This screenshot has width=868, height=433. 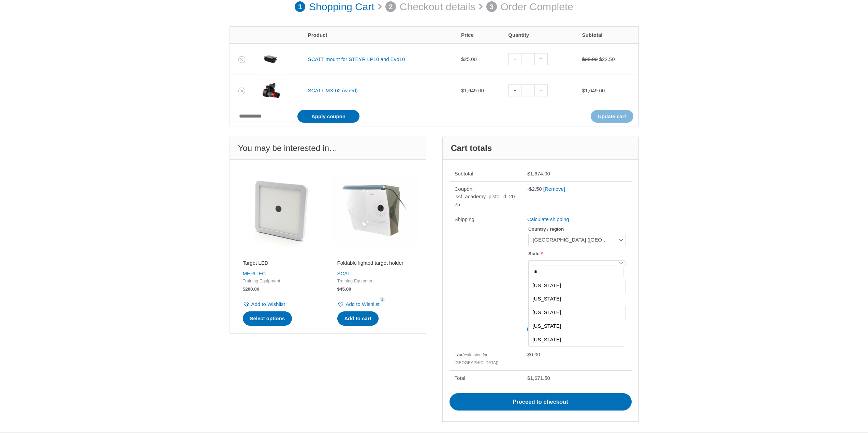 What do you see at coordinates (358, 319) in the screenshot?
I see `a: Add to cart: “Foldable lighted target holder”` at bounding box center [358, 319].